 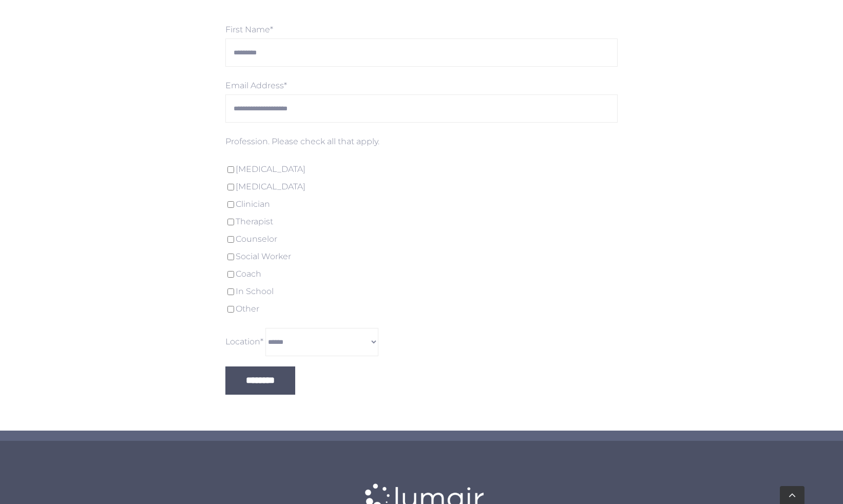 What do you see at coordinates (421, 204) in the screenshot?
I see `div: Clinician` at bounding box center [421, 204].